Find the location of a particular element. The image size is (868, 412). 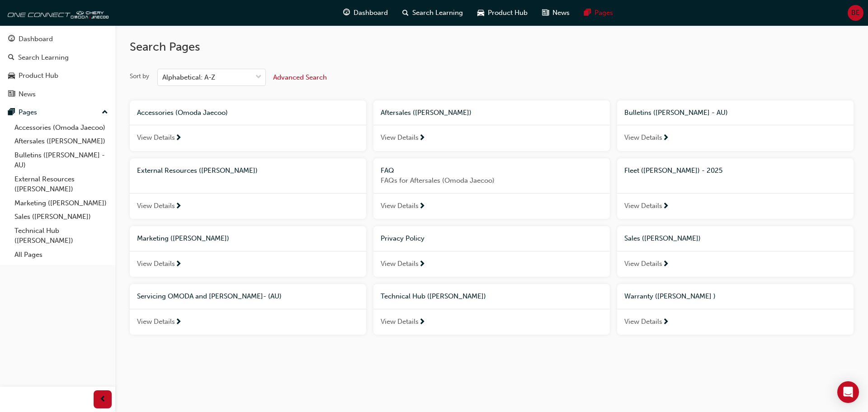

button: Advanced Search is located at coordinates (300, 77).